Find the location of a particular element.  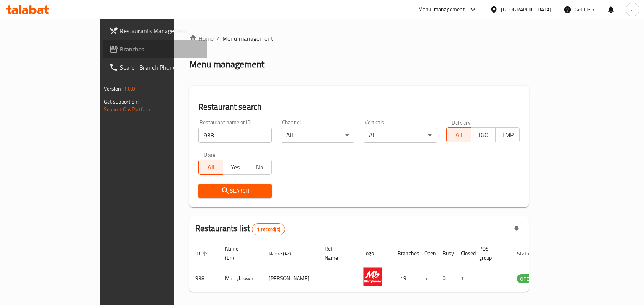

span: OPEN is located at coordinates (526, 279).